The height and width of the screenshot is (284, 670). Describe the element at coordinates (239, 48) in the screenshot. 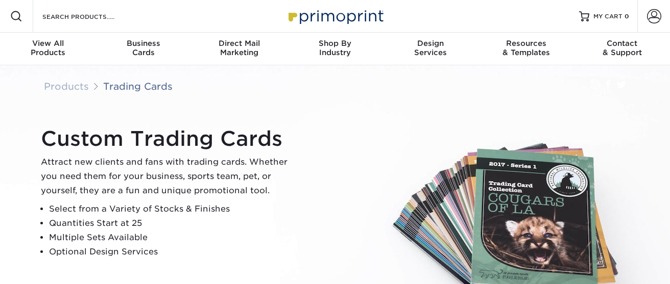

I see `div: Marketing` at that location.